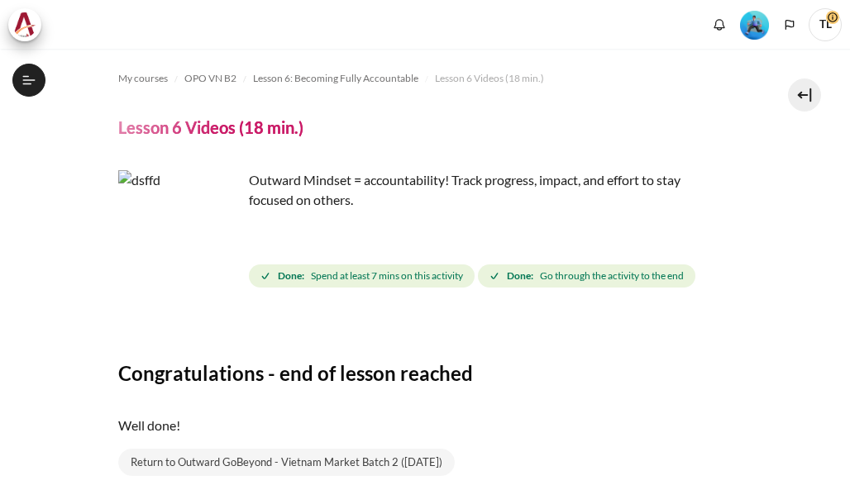  I want to click on span: Spend at least 7 mins on this activity, so click(387, 276).